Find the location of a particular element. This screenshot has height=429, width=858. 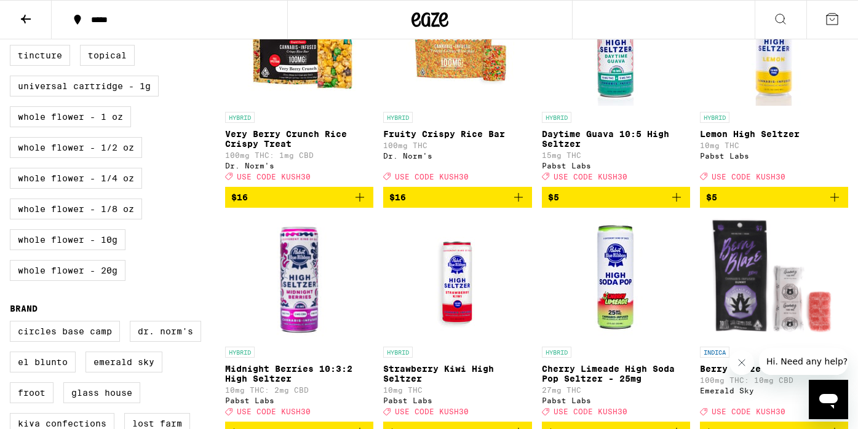

label: El Blunto is located at coordinates (42, 362).